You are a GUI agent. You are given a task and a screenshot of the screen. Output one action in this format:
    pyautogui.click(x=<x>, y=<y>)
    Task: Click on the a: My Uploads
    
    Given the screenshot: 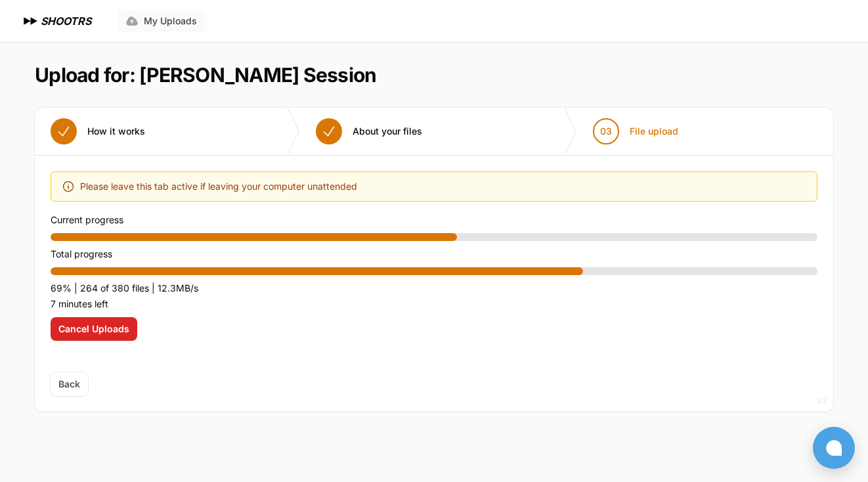 What is the action you would take?
    pyautogui.click(x=161, y=21)
    